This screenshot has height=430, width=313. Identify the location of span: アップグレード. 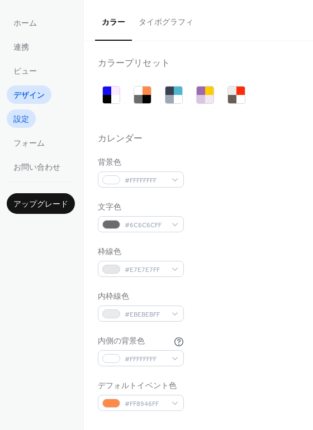
(41, 204).